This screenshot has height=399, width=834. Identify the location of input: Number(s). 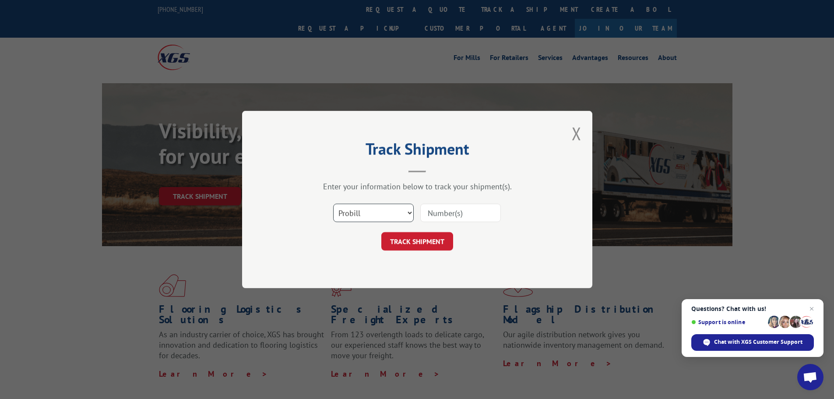
(461, 213).